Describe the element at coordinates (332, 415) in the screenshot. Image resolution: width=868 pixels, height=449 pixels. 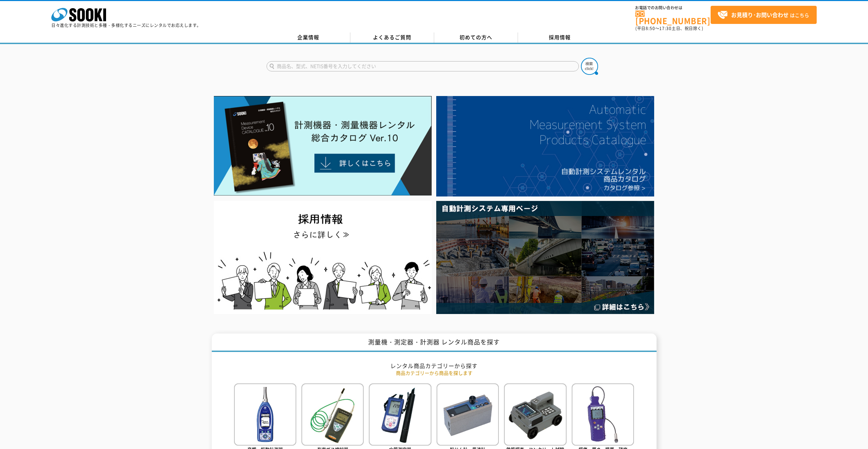
I see `img: 有害ガス検知器` at that location.